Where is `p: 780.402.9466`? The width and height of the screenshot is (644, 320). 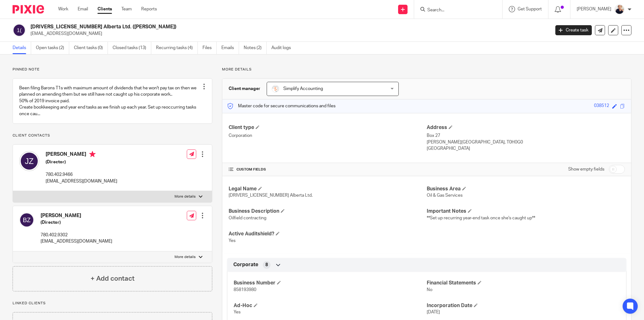
p: 780.402.9466 is located at coordinates (82, 174).